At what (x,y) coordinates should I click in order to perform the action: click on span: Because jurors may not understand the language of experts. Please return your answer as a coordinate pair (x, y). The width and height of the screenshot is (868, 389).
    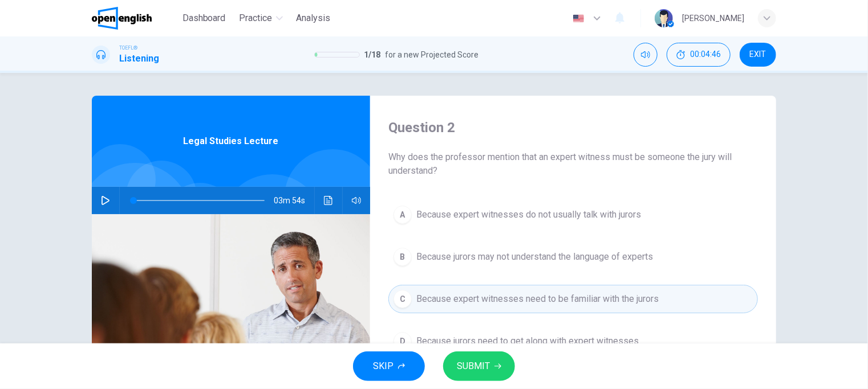
    Looking at the image, I should click on (534, 257).